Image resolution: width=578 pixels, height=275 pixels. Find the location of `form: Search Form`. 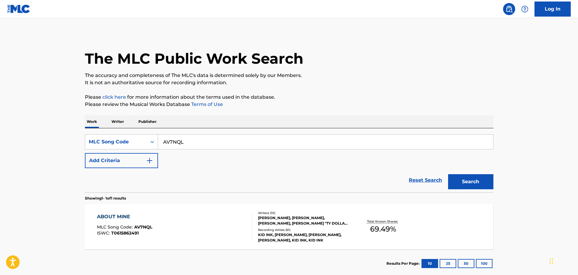

form: Search Form is located at coordinates (289, 164).